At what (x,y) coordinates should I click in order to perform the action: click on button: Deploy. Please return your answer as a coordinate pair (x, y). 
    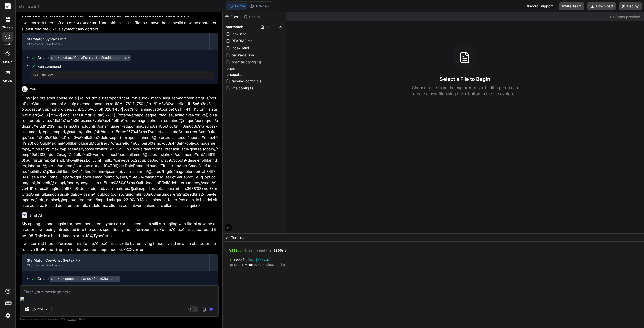
    Looking at the image, I should click on (630, 6).